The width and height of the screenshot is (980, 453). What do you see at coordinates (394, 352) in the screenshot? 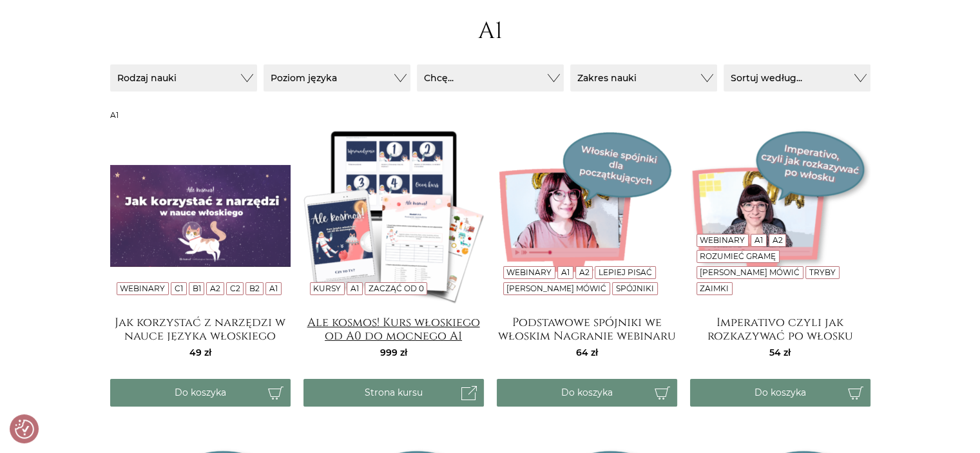
I see `span: 999` at bounding box center [394, 352].